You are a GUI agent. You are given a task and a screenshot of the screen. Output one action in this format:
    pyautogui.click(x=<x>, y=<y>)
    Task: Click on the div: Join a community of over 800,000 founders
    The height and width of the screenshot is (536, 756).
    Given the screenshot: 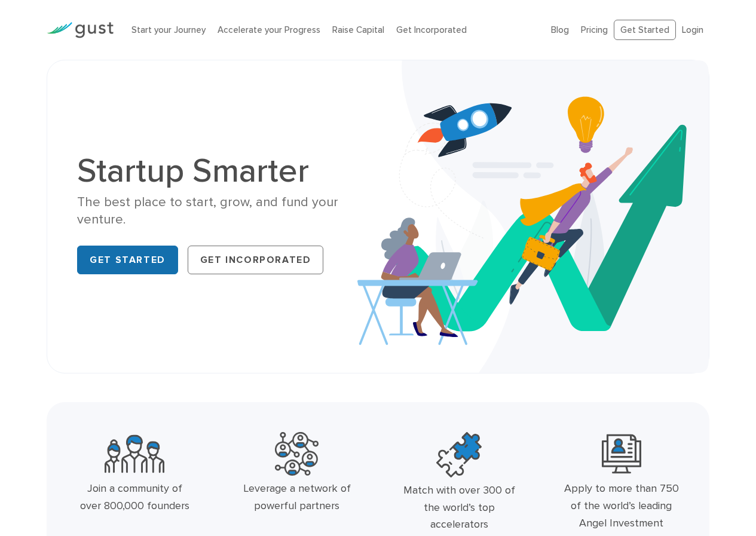 What is the action you would take?
    pyautogui.click(x=134, y=498)
    